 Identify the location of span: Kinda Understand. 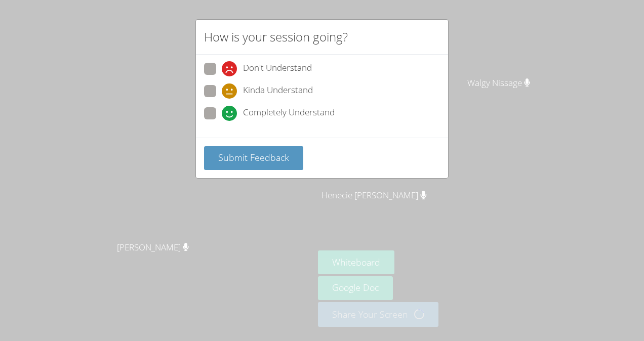
(278, 91).